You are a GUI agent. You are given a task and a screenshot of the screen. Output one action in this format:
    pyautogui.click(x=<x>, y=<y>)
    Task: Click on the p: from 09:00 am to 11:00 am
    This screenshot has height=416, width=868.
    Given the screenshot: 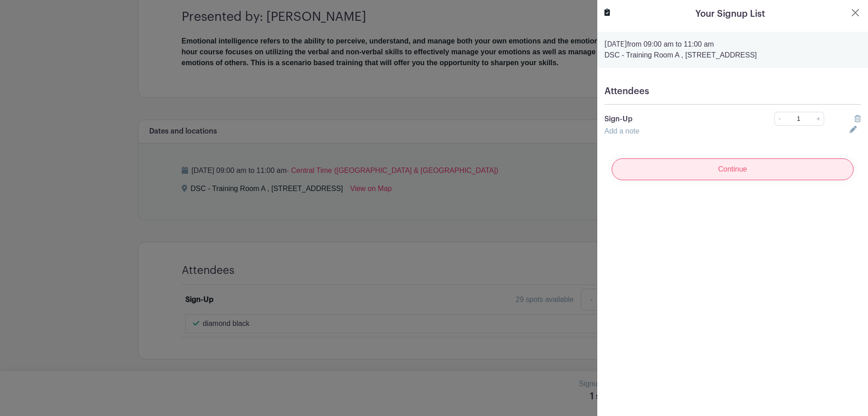 What is the action you would take?
    pyautogui.click(x=733, y=44)
    